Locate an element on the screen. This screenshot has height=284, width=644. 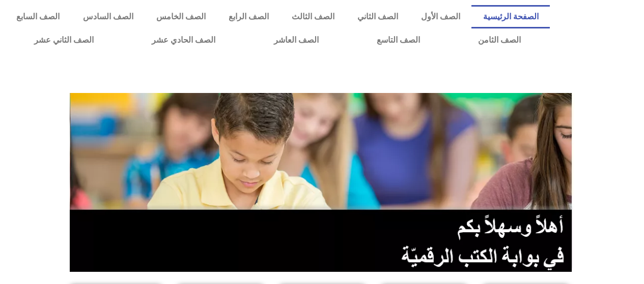
a: الصف الثاني is located at coordinates (378, 17).